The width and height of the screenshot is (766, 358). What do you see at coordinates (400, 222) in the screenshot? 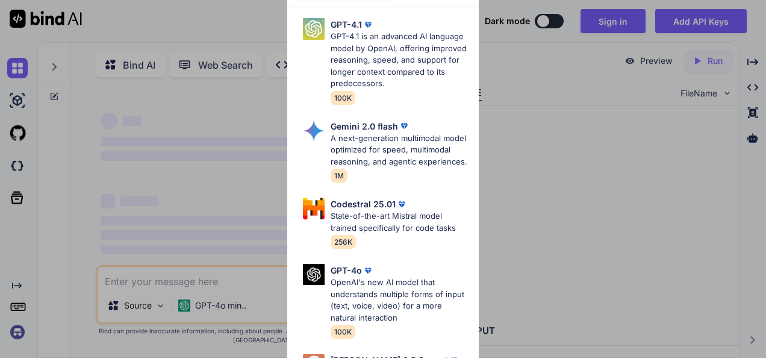
I see `p: State-of-the-art Mistral model trained specifically for code tasks` at bounding box center [400, 222].